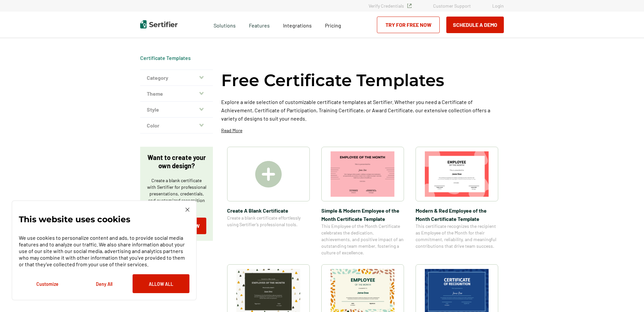 This screenshot has height=312, width=644. What do you see at coordinates (363, 201) in the screenshot?
I see `a: Simple & Modern Employee of the Month Certificate TemplateSimple & Modern Employee of the Month C...` at bounding box center [363, 201].